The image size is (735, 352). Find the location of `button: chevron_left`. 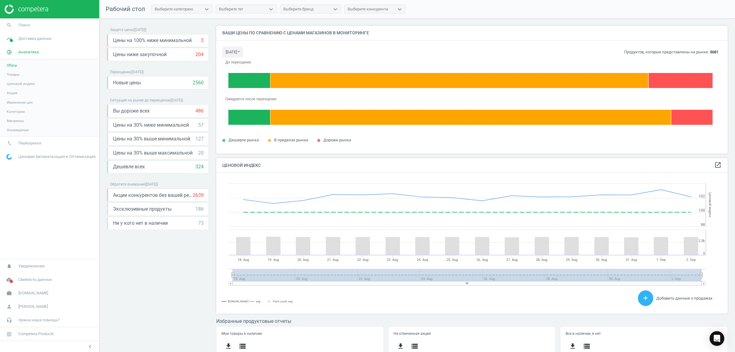

button: chevron_left is located at coordinates (90, 346).